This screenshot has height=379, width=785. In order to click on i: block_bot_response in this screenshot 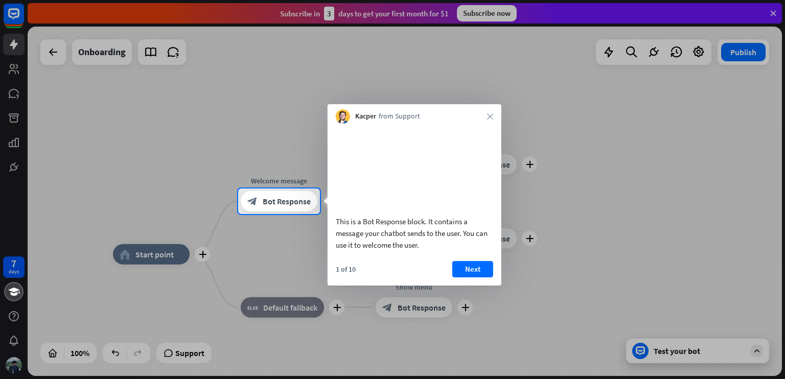, I will do `click(253, 201)`.